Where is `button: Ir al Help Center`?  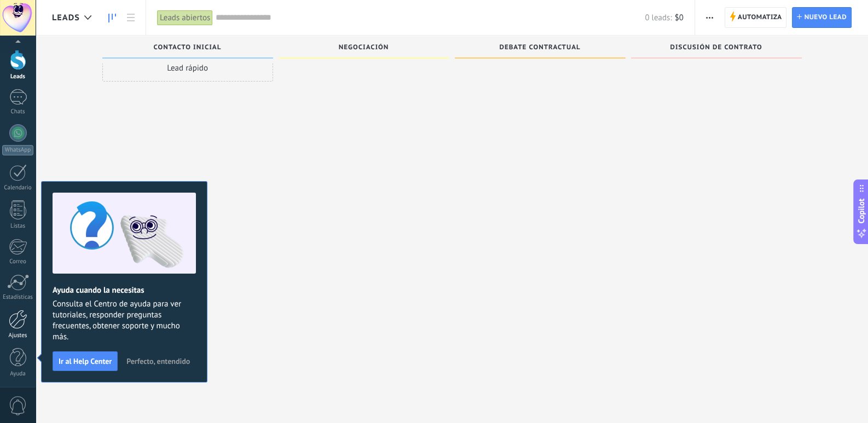
button: Ir al Help Center is located at coordinates (85, 361).